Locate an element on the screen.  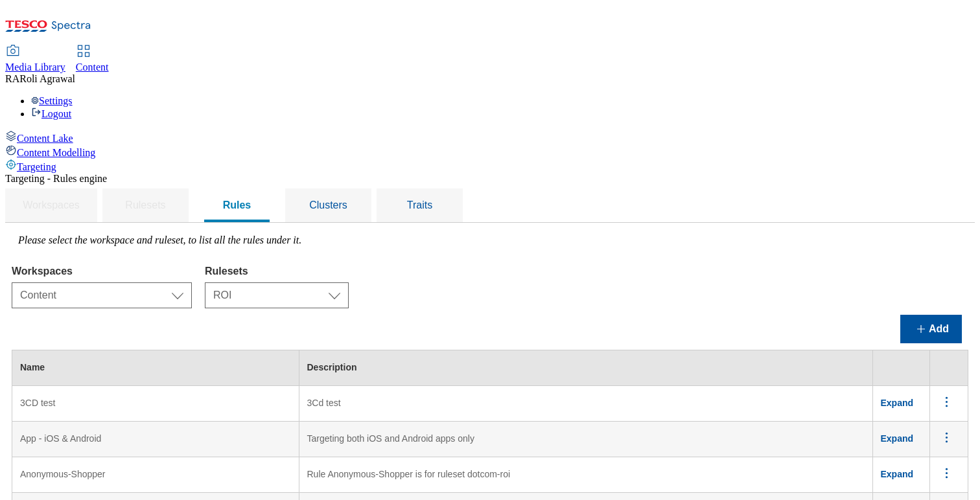
a: Content Modelling is located at coordinates (490, 151).